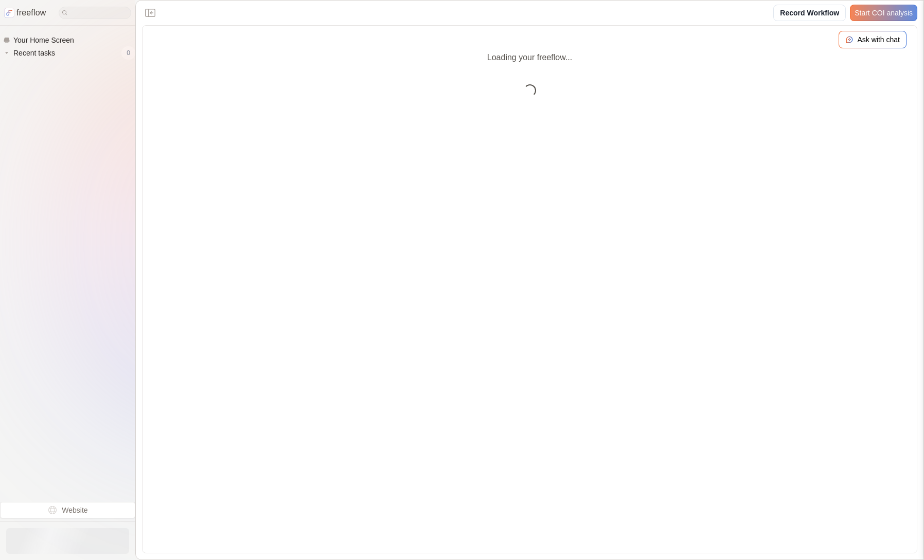 Image resolution: width=924 pixels, height=560 pixels. Describe the element at coordinates (882, 13) in the screenshot. I see `span: Start COI analysis` at that location.